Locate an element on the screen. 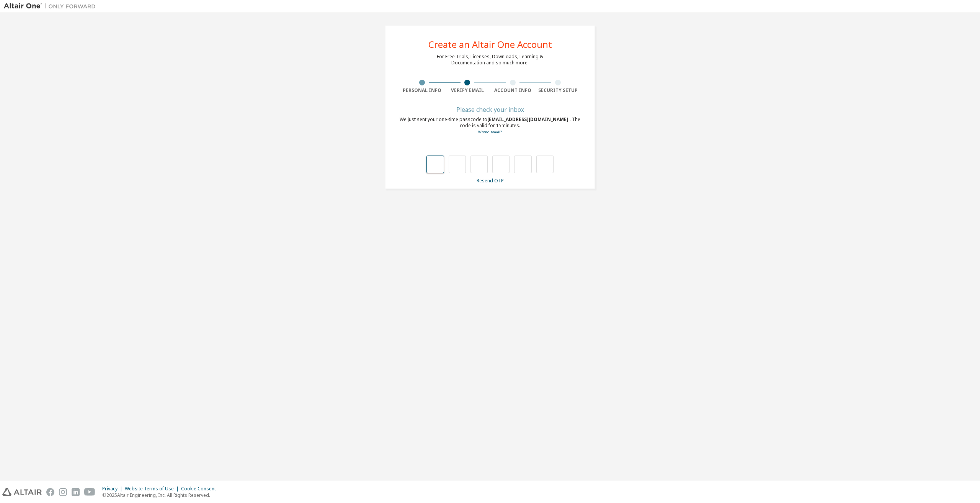  div: Privacy is located at coordinates (113, 488).